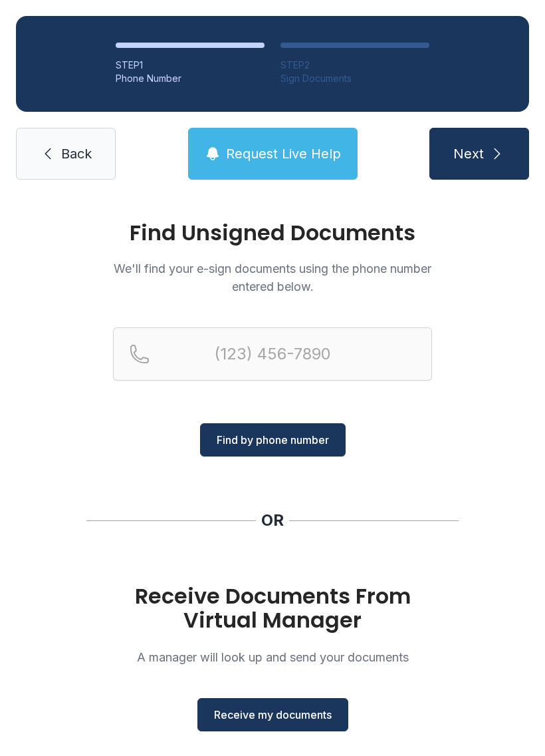 The height and width of the screenshot is (756, 545). What do you see at coordinates (355, 79) in the screenshot?
I see `div: Sign Documents` at bounding box center [355, 79].